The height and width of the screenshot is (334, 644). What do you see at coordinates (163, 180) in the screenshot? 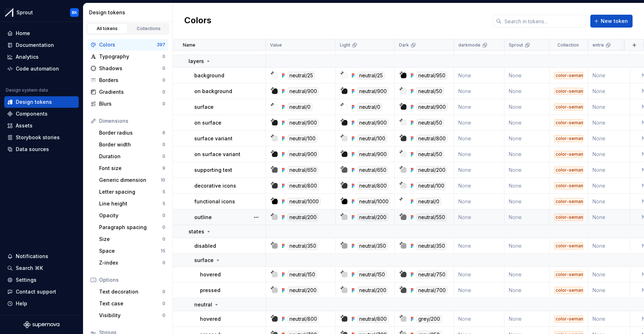
I see `div: 10` at bounding box center [163, 180].